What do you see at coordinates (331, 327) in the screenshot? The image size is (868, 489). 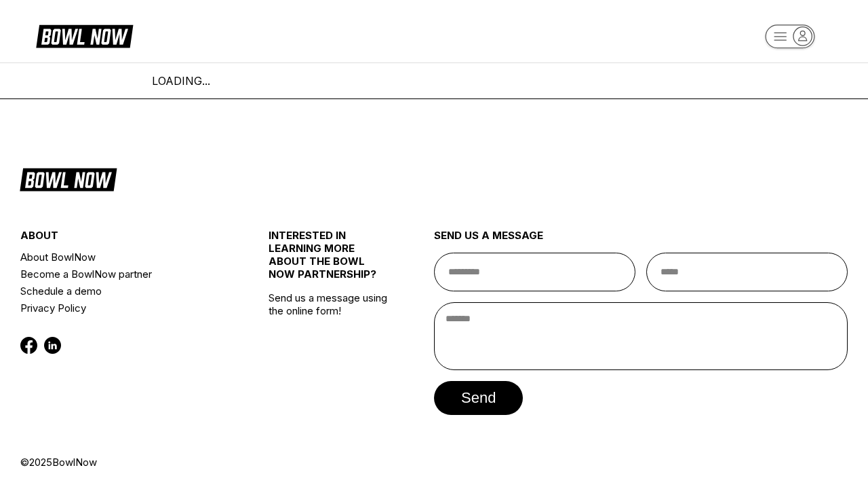 I see `div: Send us a message using the online form!` at bounding box center [331, 327].